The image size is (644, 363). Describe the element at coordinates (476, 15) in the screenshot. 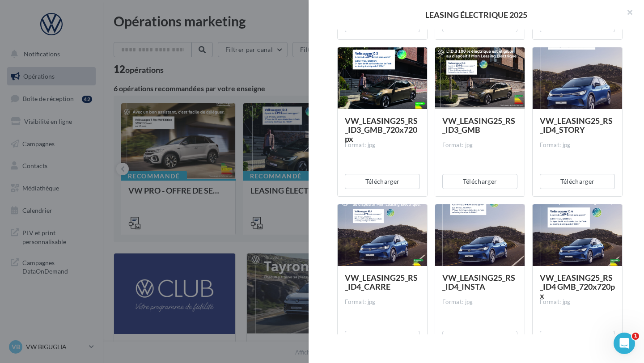

I see `div: LEASING ÉLECTRIQUE 2025` at that location.